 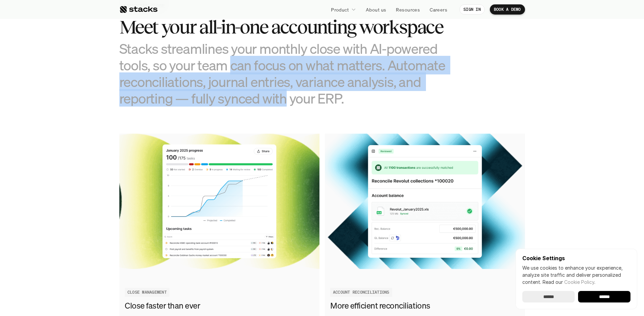 I want to click on p: Resources, so click(x=408, y=10).